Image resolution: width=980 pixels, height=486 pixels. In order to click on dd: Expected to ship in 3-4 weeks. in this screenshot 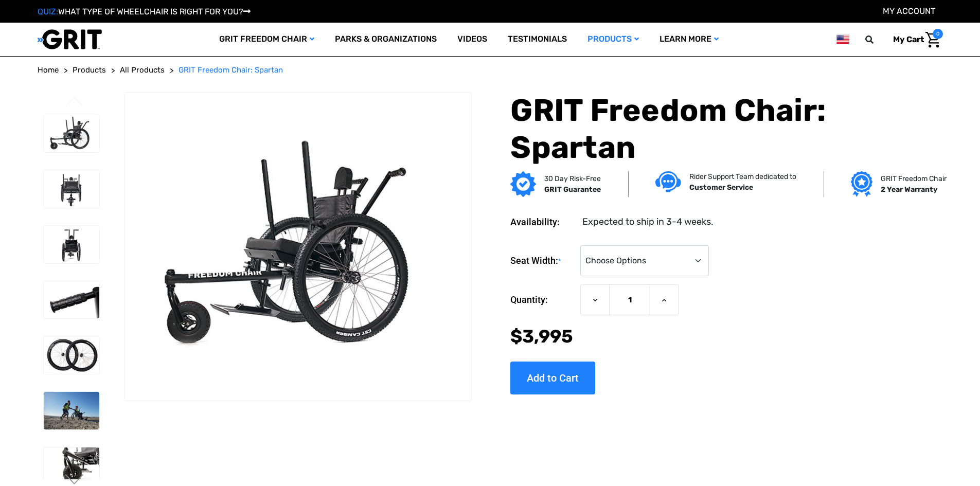, I will do `click(648, 222)`.